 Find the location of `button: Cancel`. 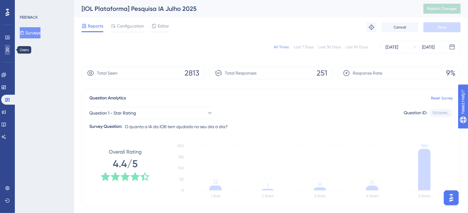

button: Cancel is located at coordinates (400, 27).